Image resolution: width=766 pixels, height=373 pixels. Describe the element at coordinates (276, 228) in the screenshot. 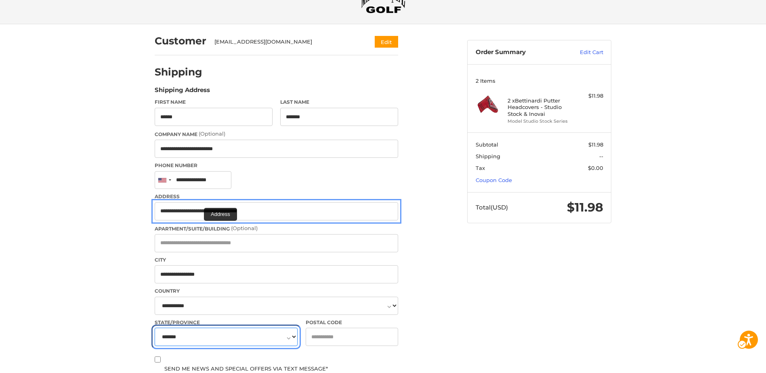

I see `label: Apartment/Suite/Building` at that location.